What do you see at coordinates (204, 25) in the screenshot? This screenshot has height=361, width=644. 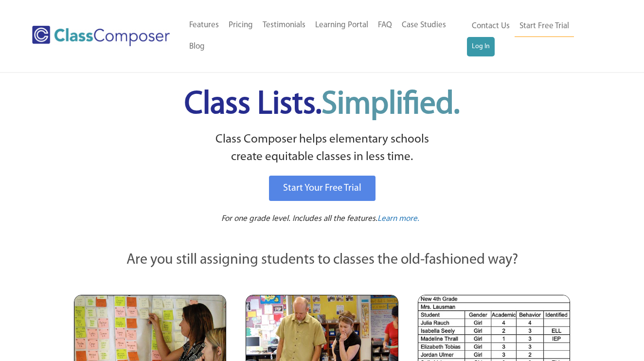 I see `a: Features` at bounding box center [204, 25].